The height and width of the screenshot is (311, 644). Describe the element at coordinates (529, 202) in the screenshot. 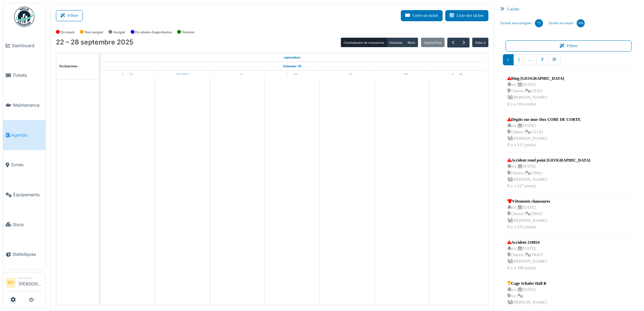

I see `div: Vêtements chaussures` at that location.